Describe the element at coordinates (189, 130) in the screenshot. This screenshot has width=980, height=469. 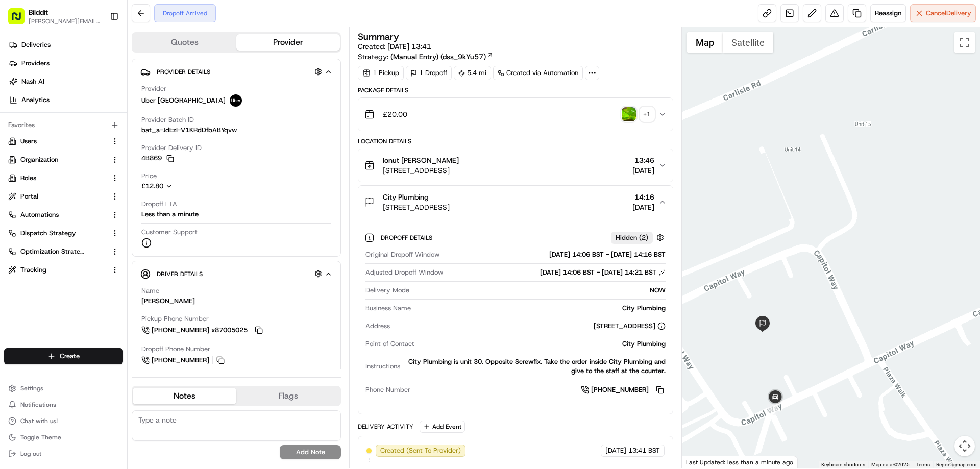
I see `span: bat_a-JdEzI-V1KRdDfbABYqvw` at that location.